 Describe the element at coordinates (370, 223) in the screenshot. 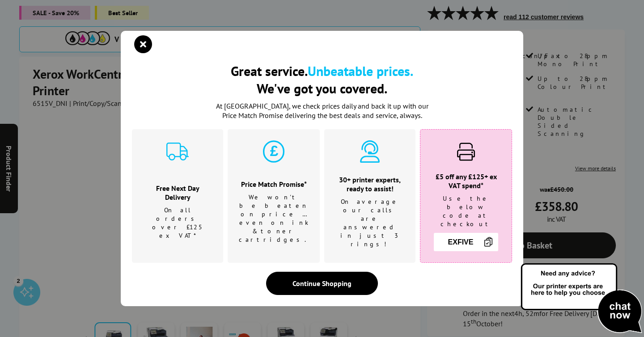

I see `p: On average our calls are answered in just 3 rings!` at that location.